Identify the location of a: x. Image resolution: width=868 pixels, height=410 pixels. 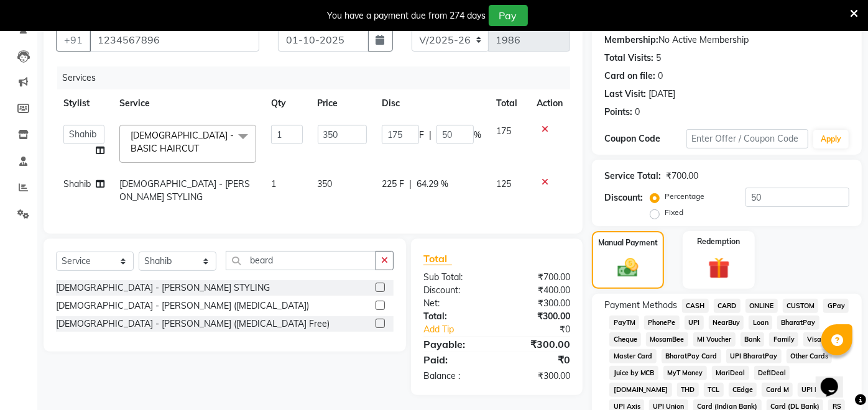
(201, 149).